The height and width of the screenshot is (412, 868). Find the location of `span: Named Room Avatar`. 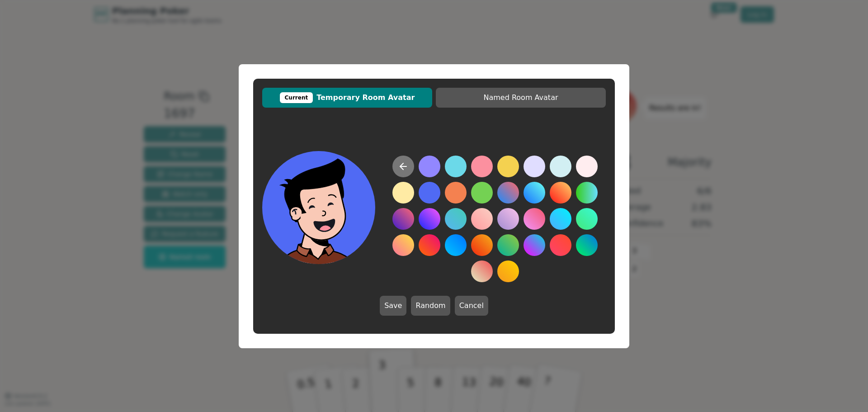

span: Named Room Avatar is located at coordinates (521, 98).